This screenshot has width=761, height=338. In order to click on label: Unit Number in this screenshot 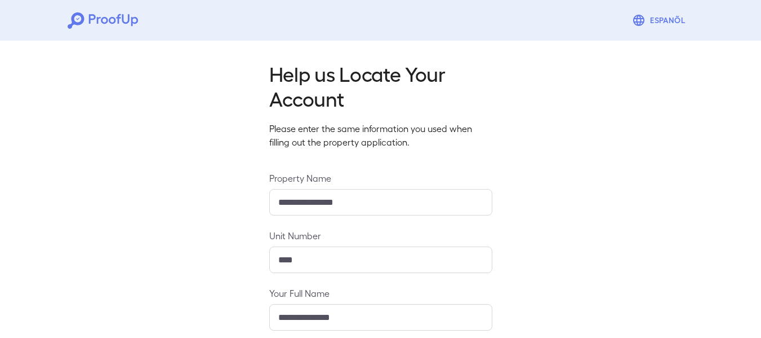, I will do `click(381, 235)`.